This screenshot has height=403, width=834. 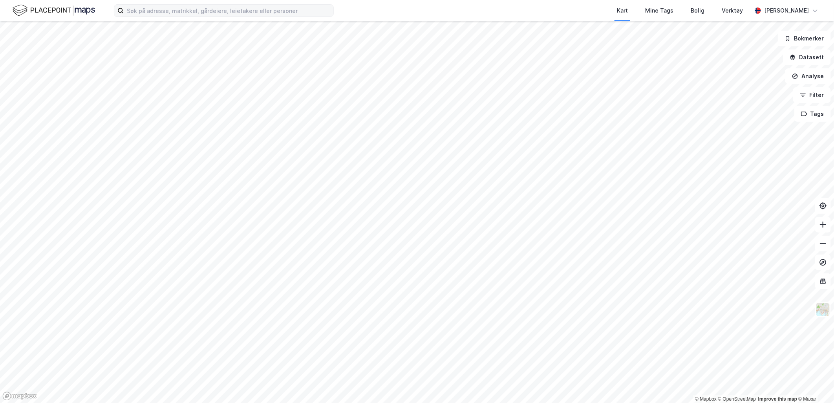 What do you see at coordinates (20, 396) in the screenshot?
I see `a: Mapbox homepage` at bounding box center [20, 396].